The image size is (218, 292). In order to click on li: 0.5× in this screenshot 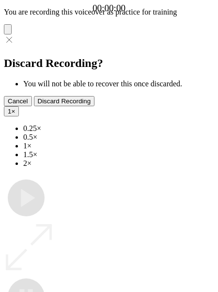, I will do `click(119, 137)`.